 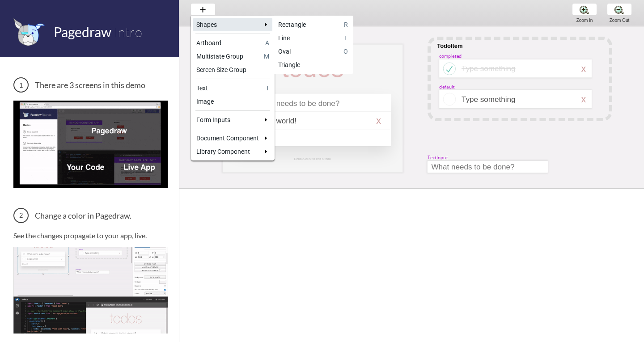 What do you see at coordinates (346, 38) in the screenshot?
I see `span: L` at bounding box center [346, 38].